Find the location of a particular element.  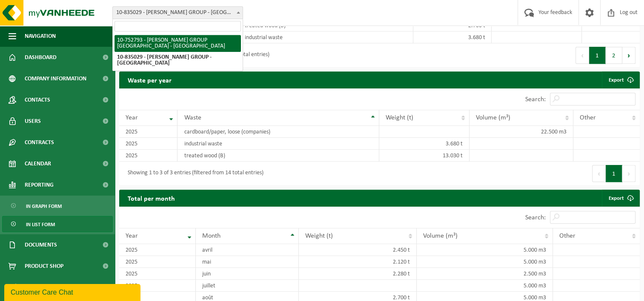

span: Company information is located at coordinates (55, 79).